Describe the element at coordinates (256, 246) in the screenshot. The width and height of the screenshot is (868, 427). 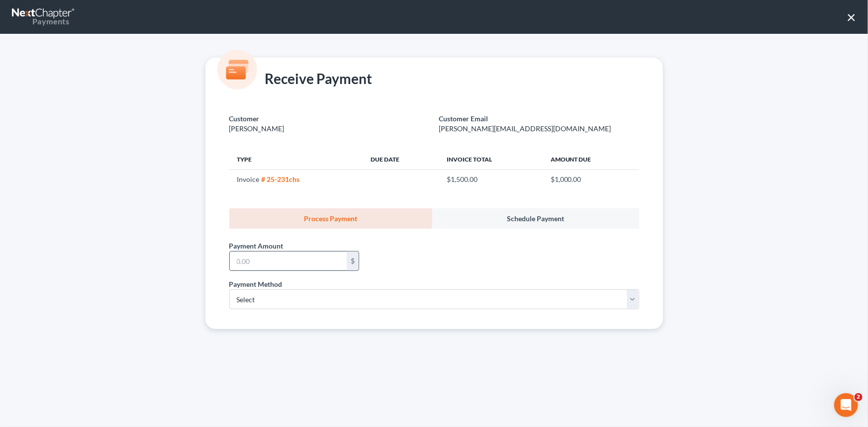
I see `span: Payment Amount` at that location.